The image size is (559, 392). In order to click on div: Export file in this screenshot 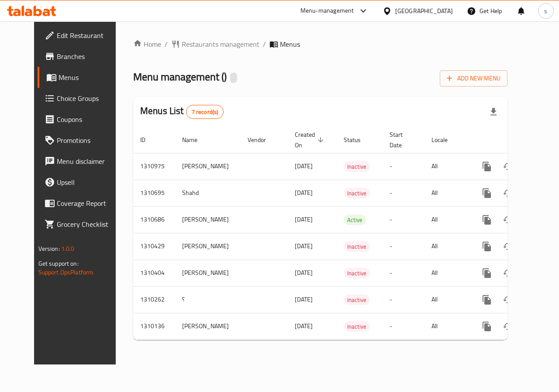, I will do `click(493, 112)`.